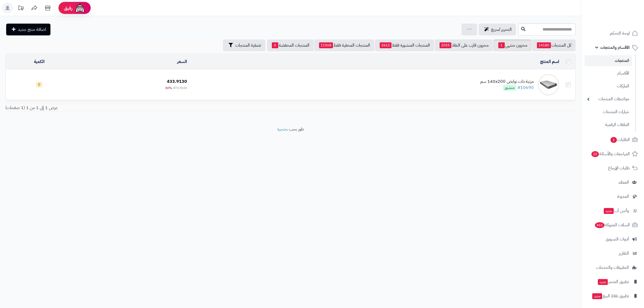 The height and width of the screenshot is (308, 644). What do you see at coordinates (612, 296) in the screenshot?
I see `a: تطبيق نقاط البيعجديد` at bounding box center [612, 296].